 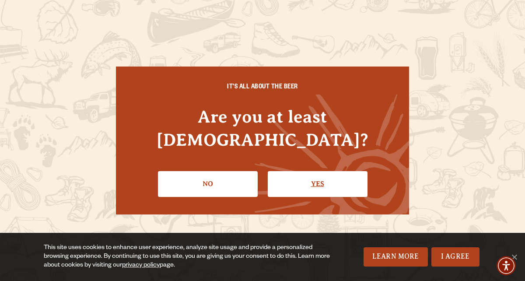 I want to click on div: This site uses cookies to enhance user experience, analyze site usage and provide a personalized ..., so click(x=188, y=257).